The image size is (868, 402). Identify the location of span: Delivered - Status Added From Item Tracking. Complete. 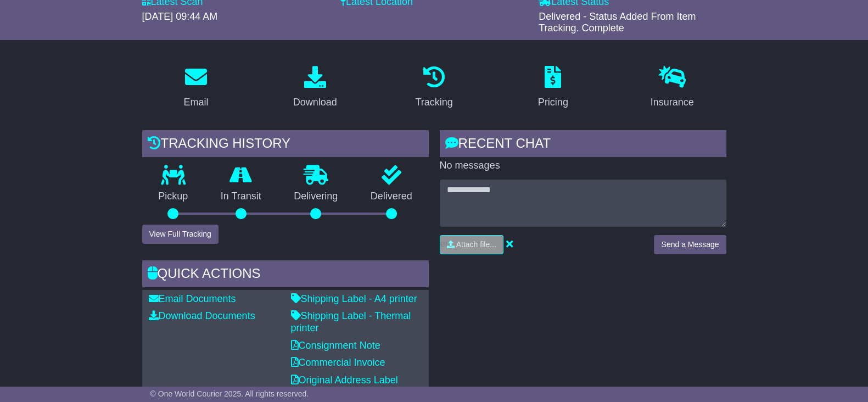
(617, 22).